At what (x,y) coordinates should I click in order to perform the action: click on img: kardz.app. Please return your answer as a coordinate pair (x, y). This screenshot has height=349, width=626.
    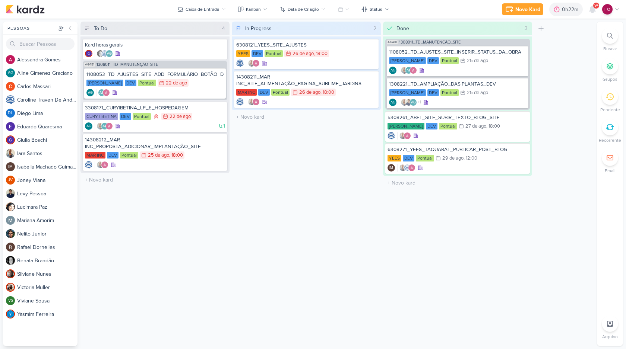
    Looking at the image, I should click on (25, 9).